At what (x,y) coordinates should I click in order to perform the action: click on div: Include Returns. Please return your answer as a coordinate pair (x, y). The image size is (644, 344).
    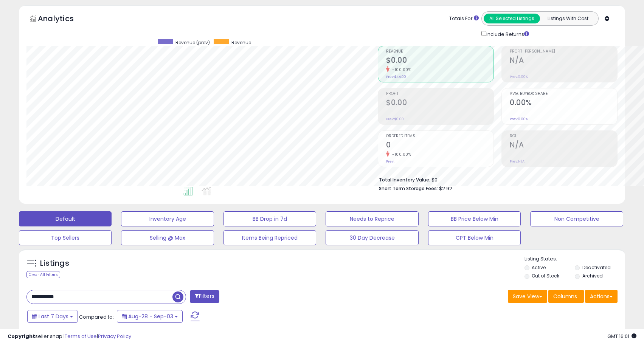
    Looking at the image, I should click on (507, 34).